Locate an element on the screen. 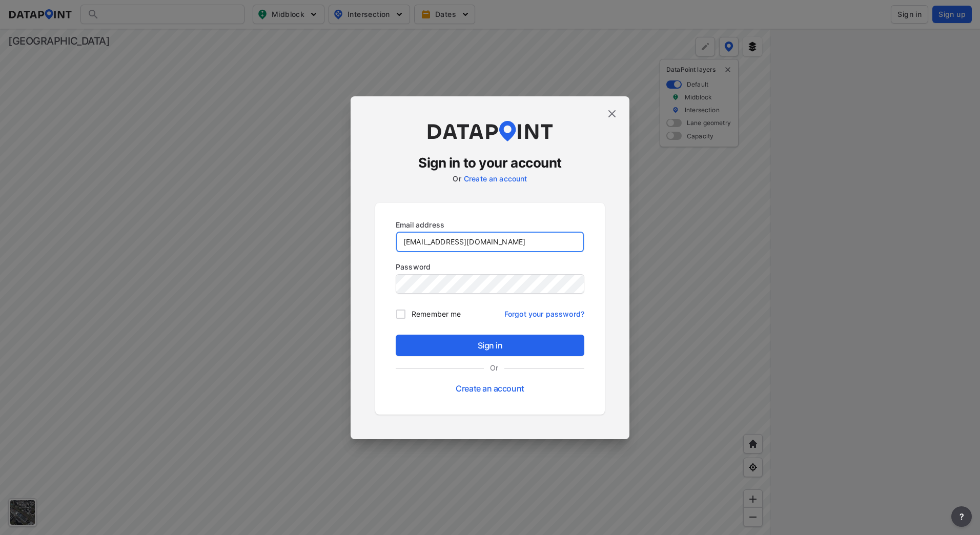  h3: Sign in to your account is located at coordinates (490, 163).